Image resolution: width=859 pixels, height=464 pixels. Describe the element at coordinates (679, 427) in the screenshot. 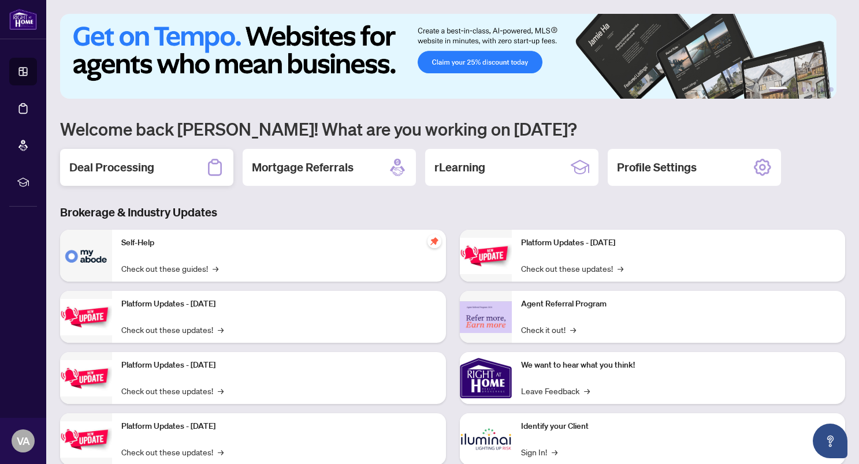

I see `p: Identify your Client` at that location.